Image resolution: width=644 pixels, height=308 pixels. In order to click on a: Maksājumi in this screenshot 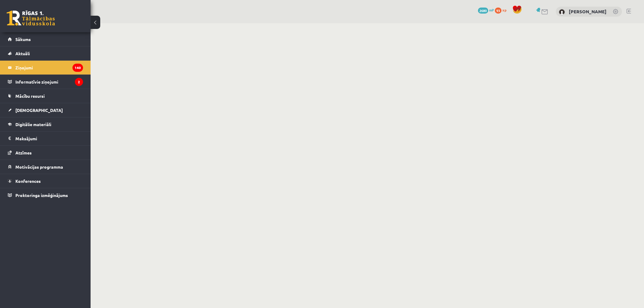, I will do `click(45, 138)`.